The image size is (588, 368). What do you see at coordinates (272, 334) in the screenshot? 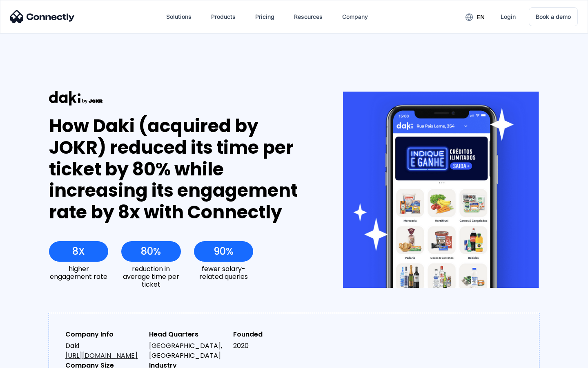
I see `div: Founded` at bounding box center [272, 334].